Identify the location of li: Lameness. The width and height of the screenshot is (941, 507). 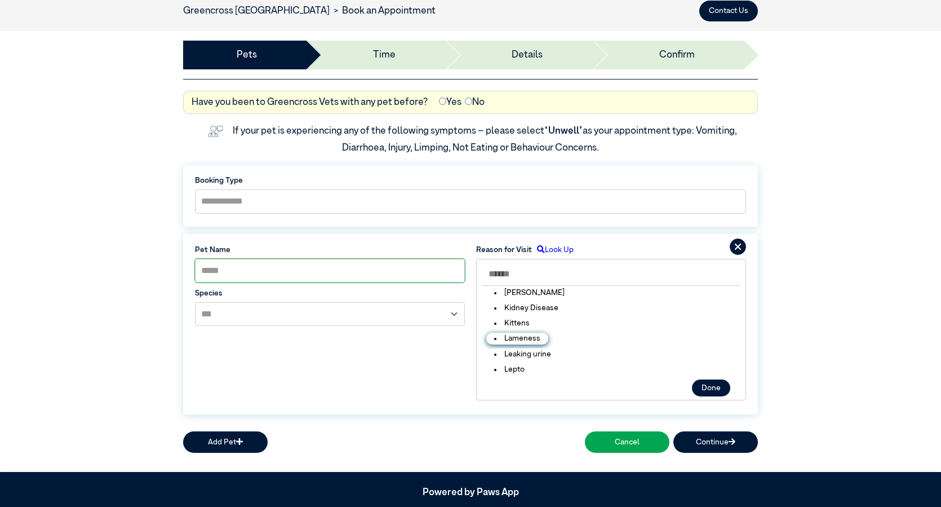
(517, 338).